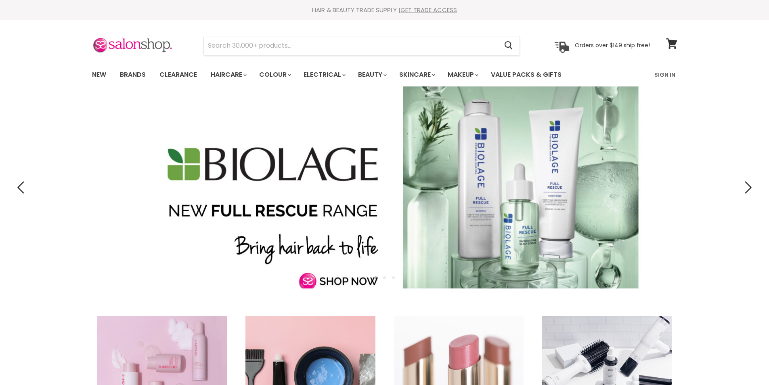 This screenshot has height=385, width=769. What do you see at coordinates (526, 75) in the screenshot?
I see `a: Value Packs & Gifts` at bounding box center [526, 75].